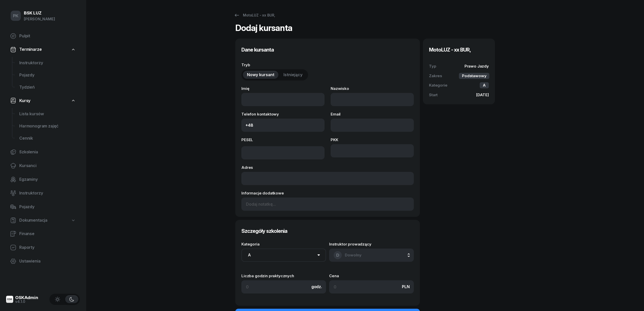 Image resolution: width=644 pixels, height=311 pixels. What do you see at coordinates (47, 234) in the screenshot?
I see `span: Finanse` at bounding box center [47, 234].